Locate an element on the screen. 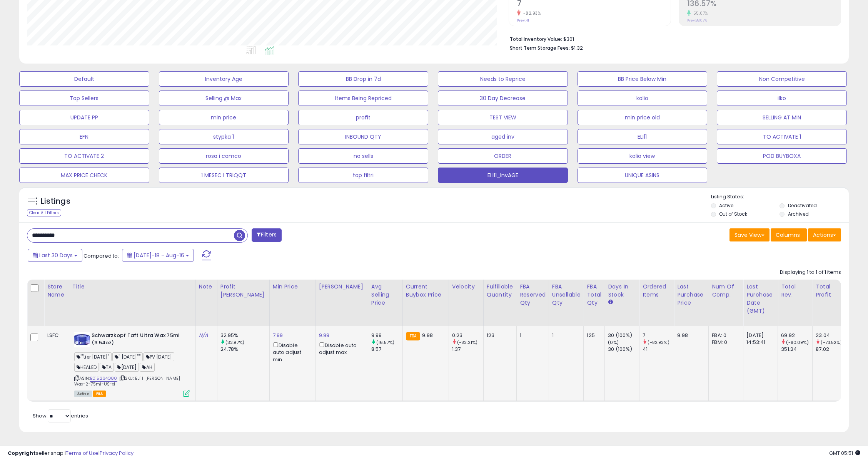  button: kolio is located at coordinates (642, 98).